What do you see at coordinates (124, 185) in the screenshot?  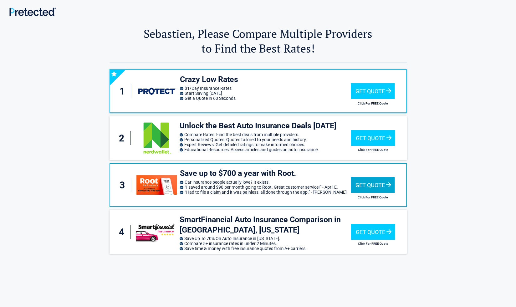 I see `div: 3` at bounding box center [124, 185].